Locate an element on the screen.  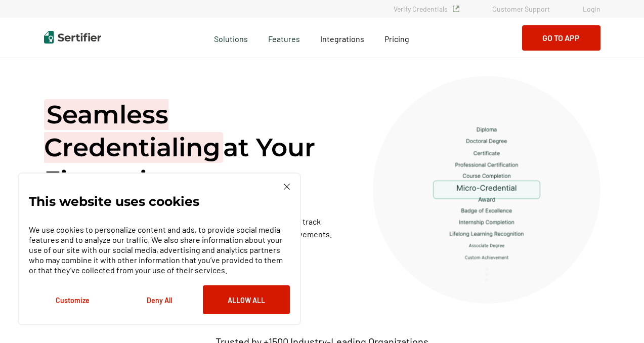
span: Seamless Credentialing is located at coordinates (133, 131).